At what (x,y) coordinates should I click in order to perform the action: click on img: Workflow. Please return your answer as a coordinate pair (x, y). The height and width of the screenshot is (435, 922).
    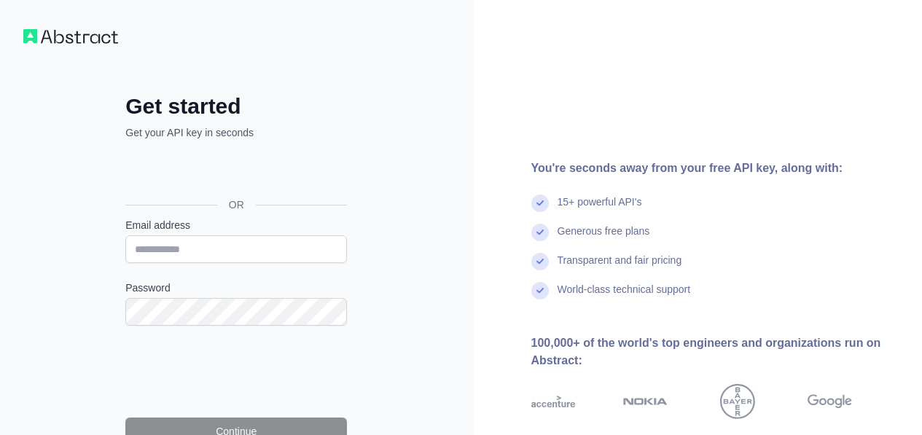
    Looking at the image, I should click on (71, 36).